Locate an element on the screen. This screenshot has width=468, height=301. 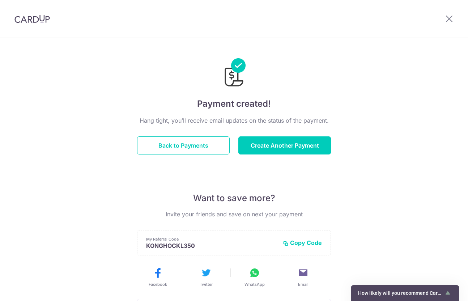
button: Copy Code is located at coordinates (303, 243).